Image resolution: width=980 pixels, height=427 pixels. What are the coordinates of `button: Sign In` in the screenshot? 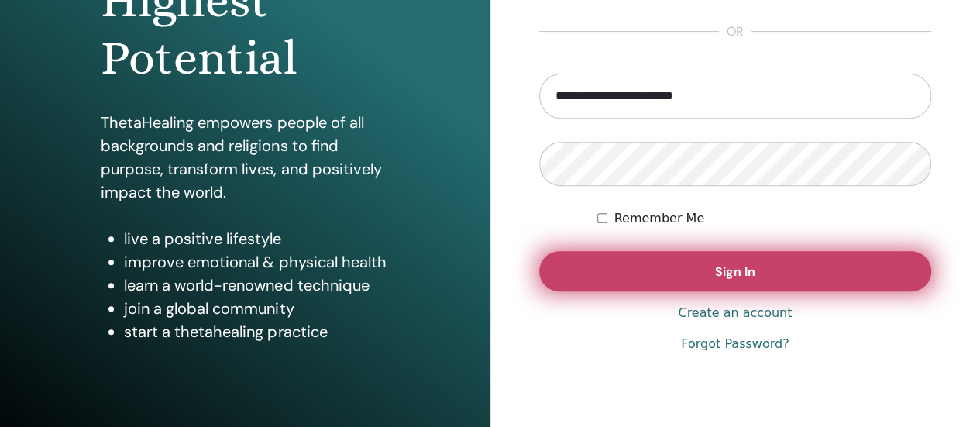 It's located at (735, 271).